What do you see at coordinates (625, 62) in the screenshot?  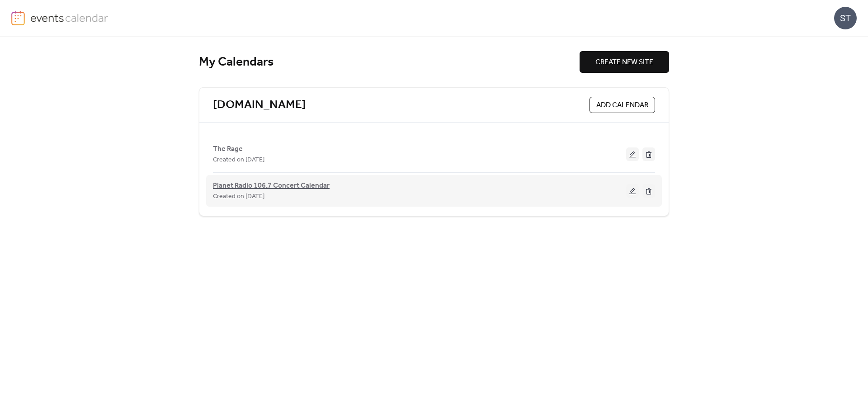 I see `button: CREATE NEW SITE` at bounding box center [625, 62].